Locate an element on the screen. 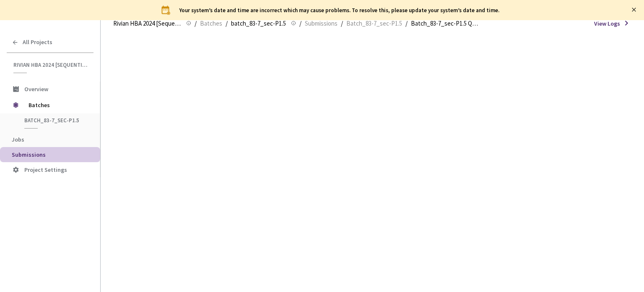 The image size is (644, 292). span: Project Settings is located at coordinates (46, 169).